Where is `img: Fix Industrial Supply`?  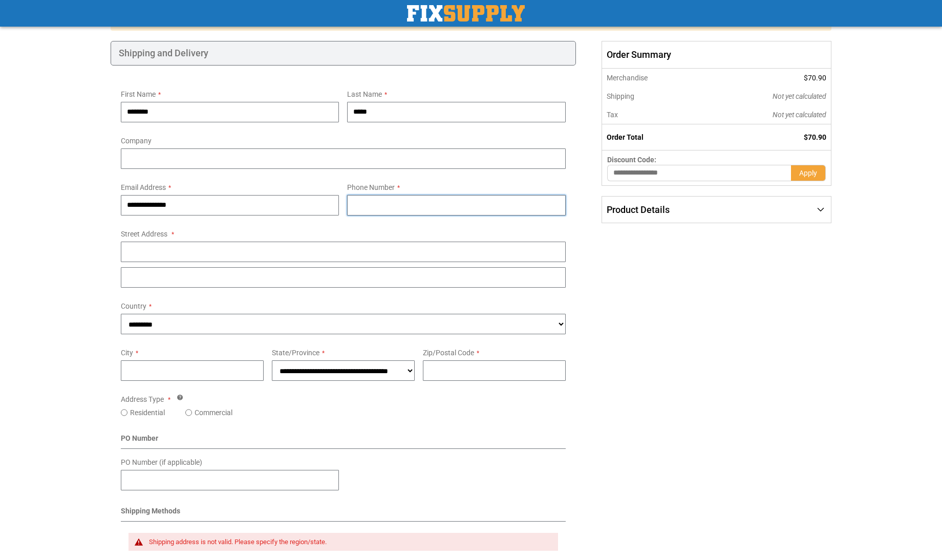 img: Fix Industrial Supply is located at coordinates (466, 13).